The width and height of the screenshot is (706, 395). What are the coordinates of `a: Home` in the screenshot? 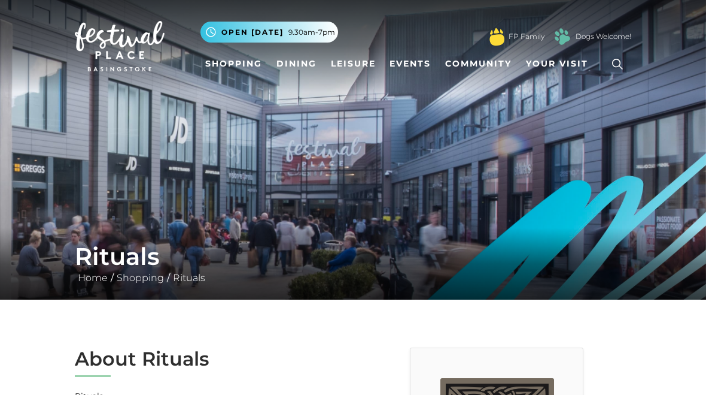 It's located at (93, 277).